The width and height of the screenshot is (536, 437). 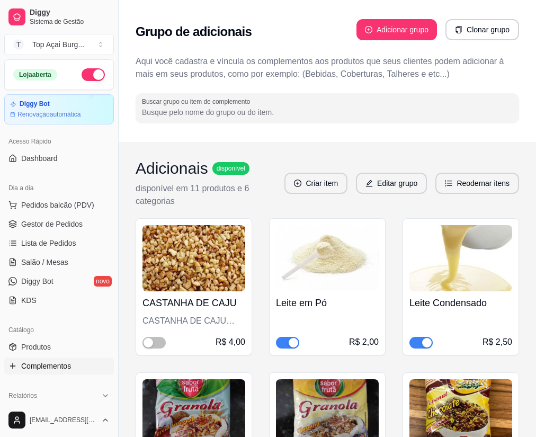 I want to click on a: Salão / Mesas, so click(x=59, y=262).